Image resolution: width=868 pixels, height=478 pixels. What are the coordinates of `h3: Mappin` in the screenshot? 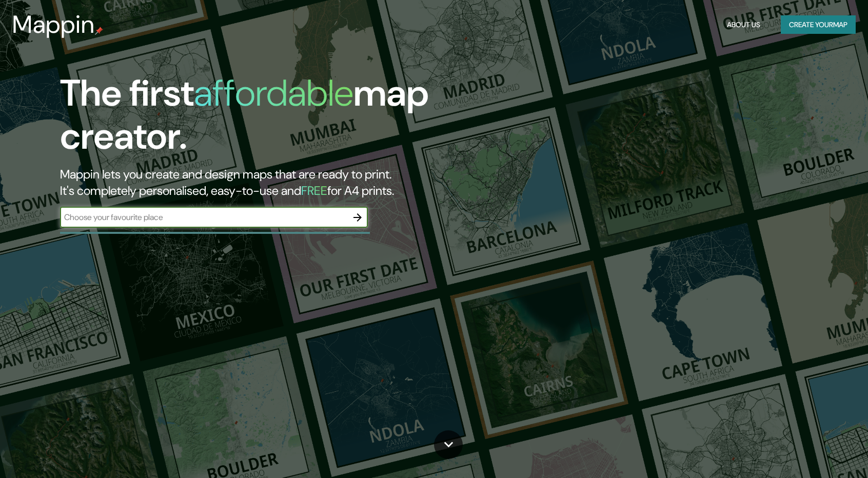 It's located at (54, 25).